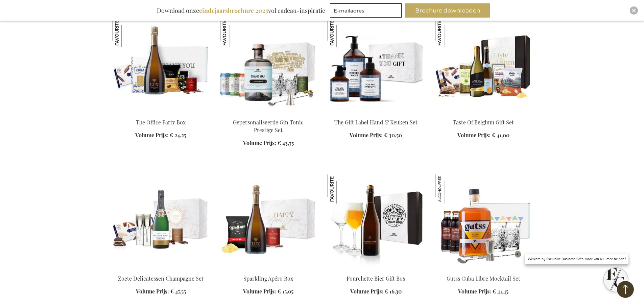 Image resolution: width=644 pixels, height=308 pixels. What do you see at coordinates (376, 66) in the screenshot?
I see `img: The Gift Label Hand & Kitchen Set` at bounding box center [376, 66].